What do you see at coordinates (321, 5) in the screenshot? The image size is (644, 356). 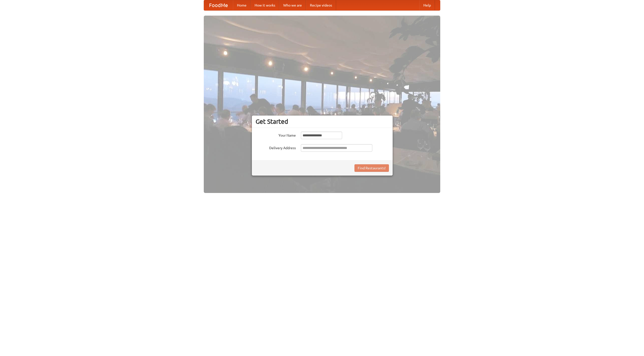 I see `a: Recipe videos` at bounding box center [321, 5].